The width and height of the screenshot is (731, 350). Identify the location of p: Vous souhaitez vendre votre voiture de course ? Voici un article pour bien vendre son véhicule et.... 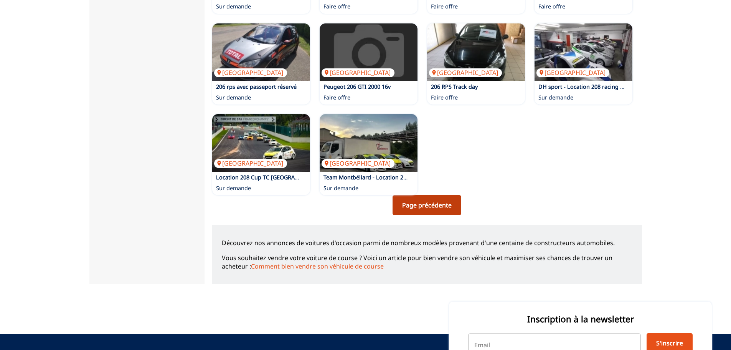
(427, 262).